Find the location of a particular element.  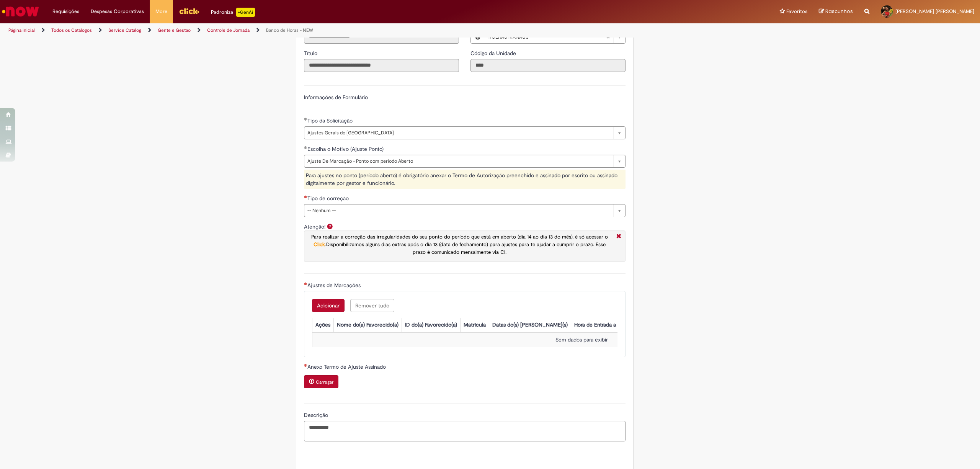

ul: Trilhas de página is located at coordinates (327, 31).